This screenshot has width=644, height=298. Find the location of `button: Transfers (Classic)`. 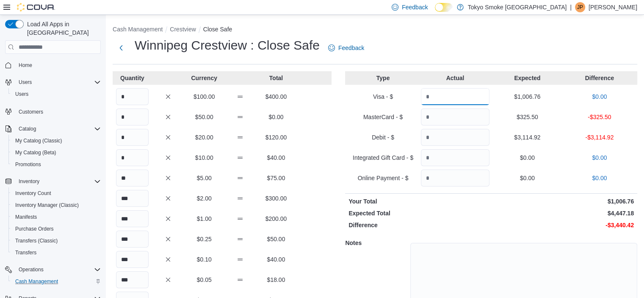

button: Transfers (Classic) is located at coordinates (56, 241).